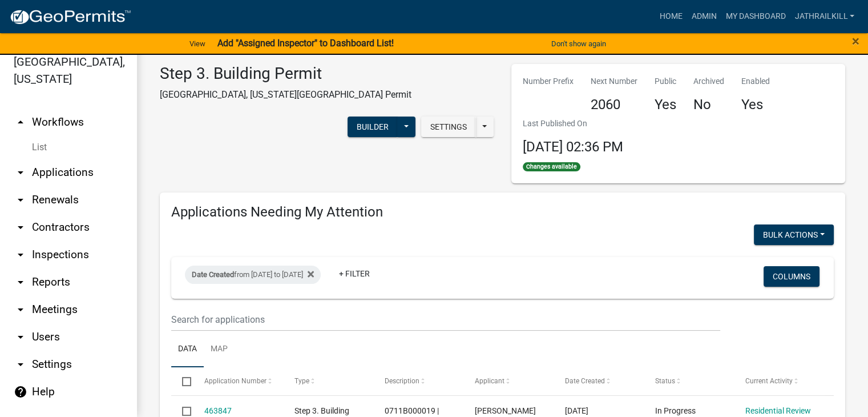 This screenshot has width=868, height=417. What do you see at coordinates (302, 381) in the screenshot?
I see `span: Type` at bounding box center [302, 381].